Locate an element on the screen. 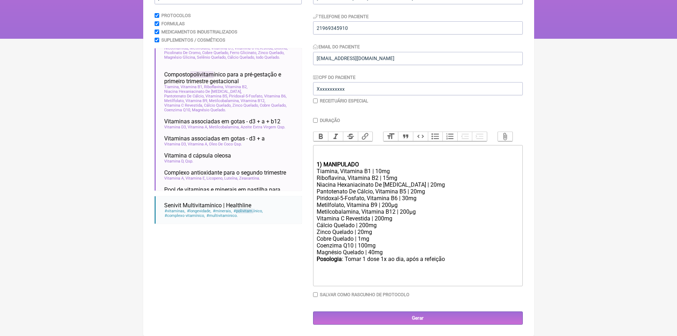 Image resolution: width=677 pixels, height=336 pixels. div: Cobre Quelado | 1mg is located at coordinates (418, 239).